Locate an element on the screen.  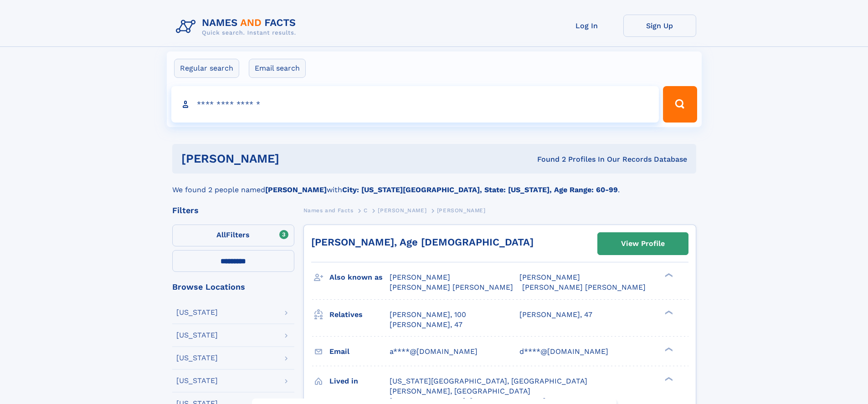
label: Filters is located at coordinates (233, 235).